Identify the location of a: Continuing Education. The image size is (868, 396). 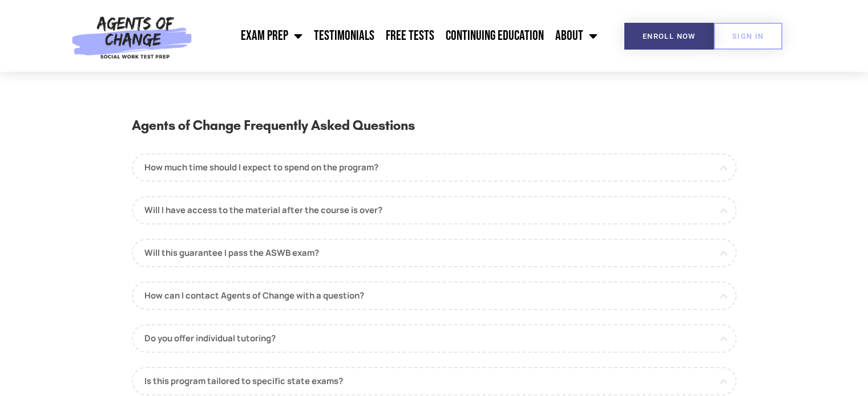
(495, 36).